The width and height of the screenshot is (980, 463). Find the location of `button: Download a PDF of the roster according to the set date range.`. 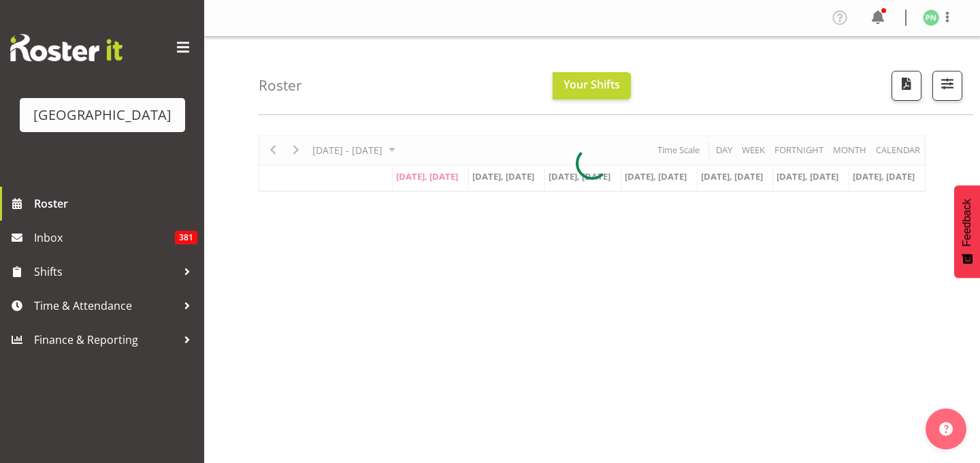

button: Download a PDF of the roster according to the set date range. is located at coordinates (906, 86).